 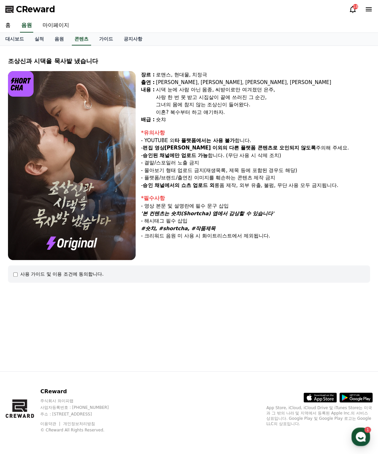 What do you see at coordinates (65, 219) in the screenshot?
I see `a: 1대화` at bounding box center [65, 219].